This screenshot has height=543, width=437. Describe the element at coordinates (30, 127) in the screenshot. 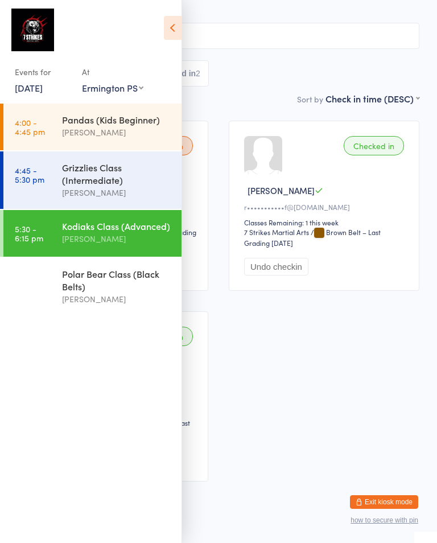

I see `time: 4:00 - 4:45 pm` at that location.